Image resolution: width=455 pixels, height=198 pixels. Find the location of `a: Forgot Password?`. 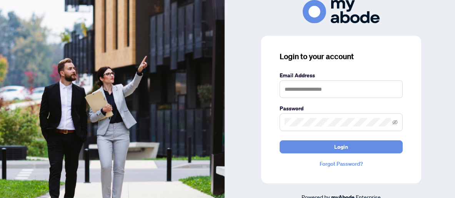

a: Forgot Password? is located at coordinates (341, 164).